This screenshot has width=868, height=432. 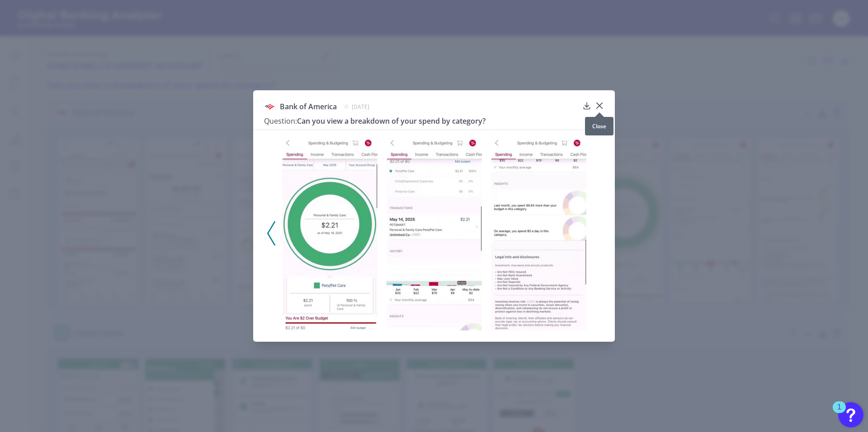 What do you see at coordinates (421, 121) in the screenshot?
I see `h3: Can you view a breakdown of your spend by category?` at bounding box center [421, 121].